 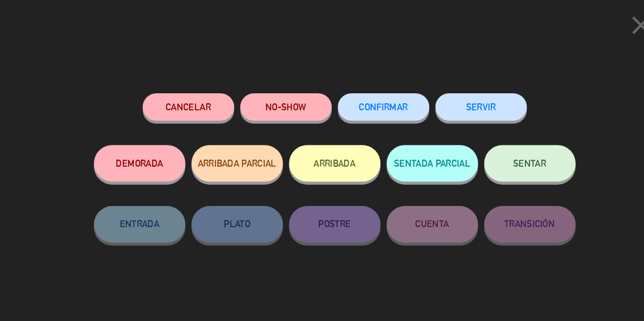 What do you see at coordinates (463, 102) in the screenshot?
I see `button: SERVIR` at bounding box center [463, 102].